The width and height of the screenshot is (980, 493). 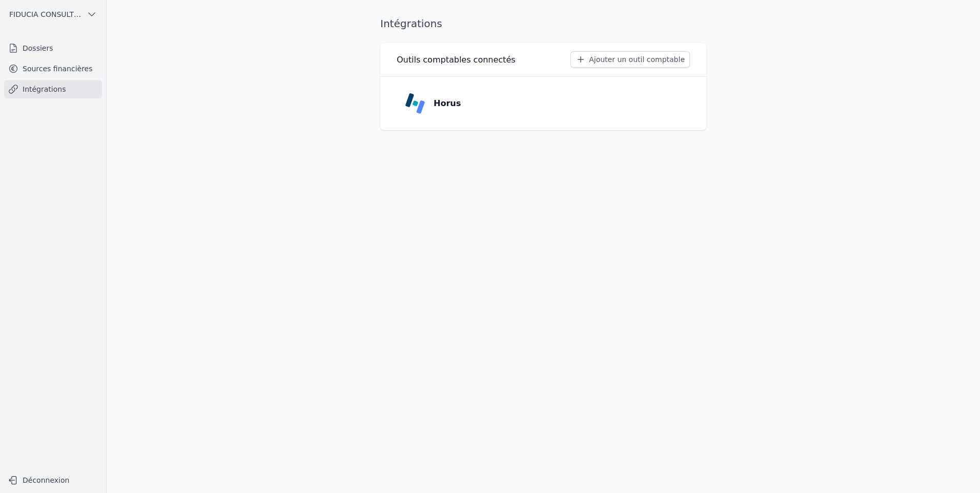 What do you see at coordinates (456, 60) in the screenshot?
I see `h3: Outils comptables connectés` at bounding box center [456, 60].